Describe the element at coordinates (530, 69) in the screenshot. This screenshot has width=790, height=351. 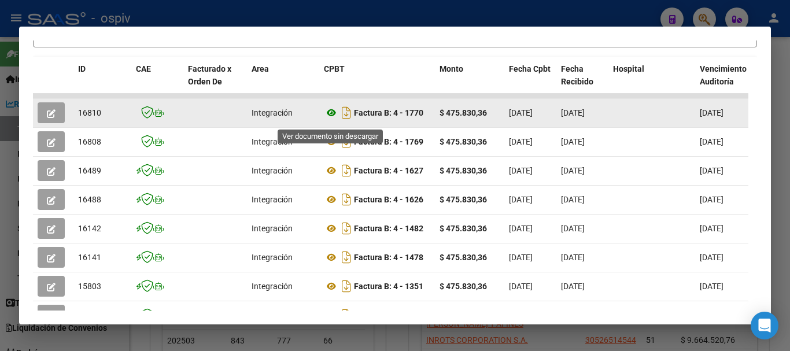
I see `span: Fecha Cpbt` at that location.